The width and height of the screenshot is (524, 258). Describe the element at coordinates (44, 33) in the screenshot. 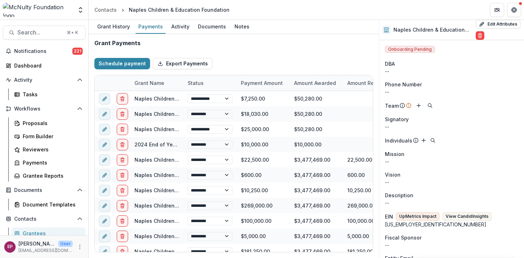

I see `button: Search...` at that location.